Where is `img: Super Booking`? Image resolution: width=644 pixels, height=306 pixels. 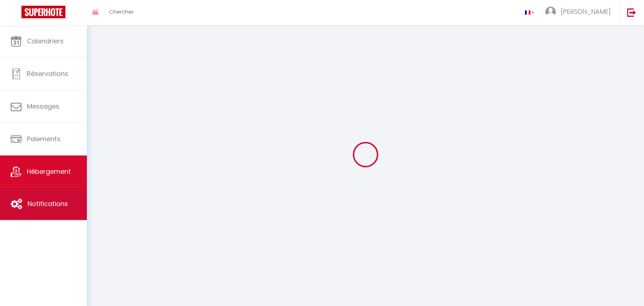
img: Super Booking is located at coordinates (43, 12).